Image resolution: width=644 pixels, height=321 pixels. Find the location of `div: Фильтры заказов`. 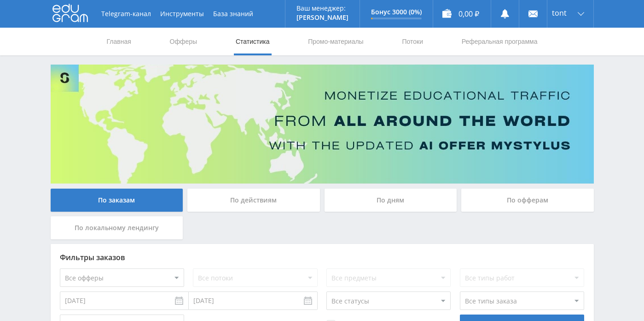

div: Фильтры заказов is located at coordinates (322, 257).